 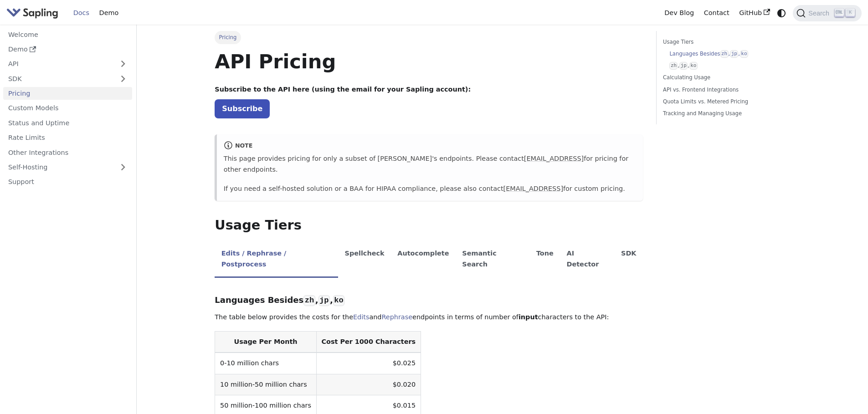 I want to click on button: Switch between dark and light mode (currently system mode), so click(x=781, y=13).